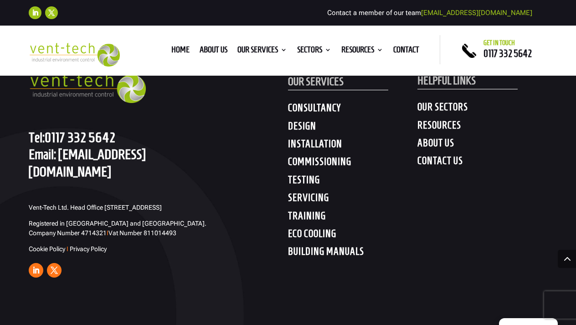 Image resolution: width=576 pixels, height=325 pixels. I want to click on span: OUR SERVICES, so click(316, 81).